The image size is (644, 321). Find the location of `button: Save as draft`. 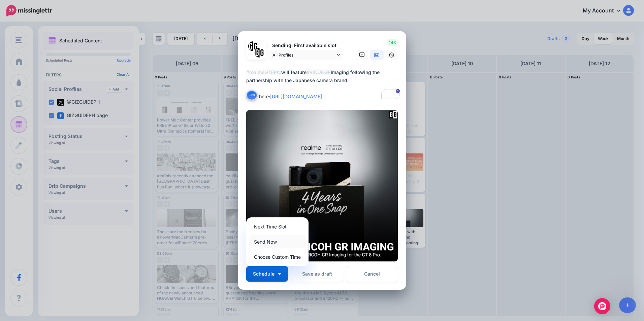

button: Save as draft is located at coordinates (317, 274).